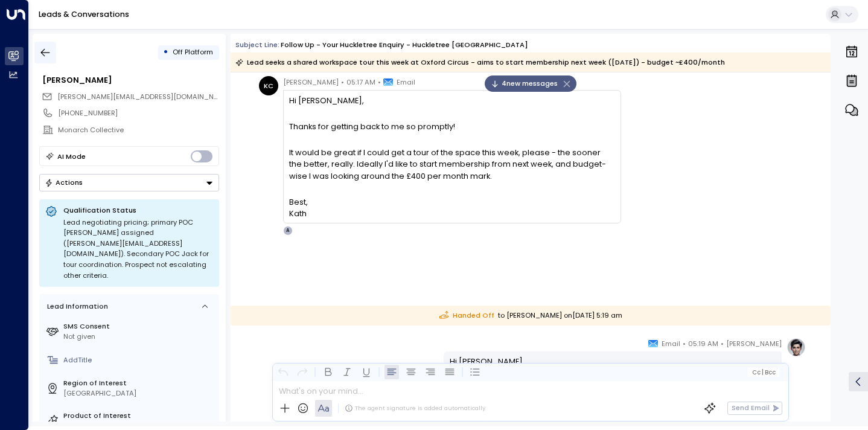  Describe the element at coordinates (138, 130) in the screenshot. I see `div: Monarch Collective` at that location.